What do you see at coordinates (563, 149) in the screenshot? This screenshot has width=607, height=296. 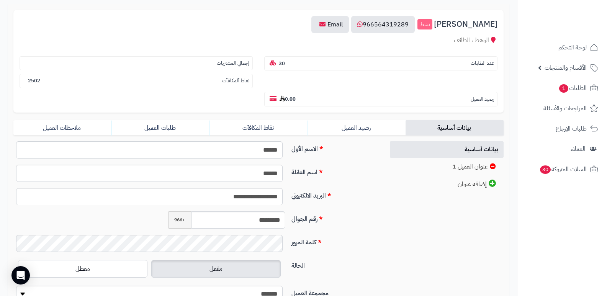 I see `a: العملاء` at bounding box center [563, 149].